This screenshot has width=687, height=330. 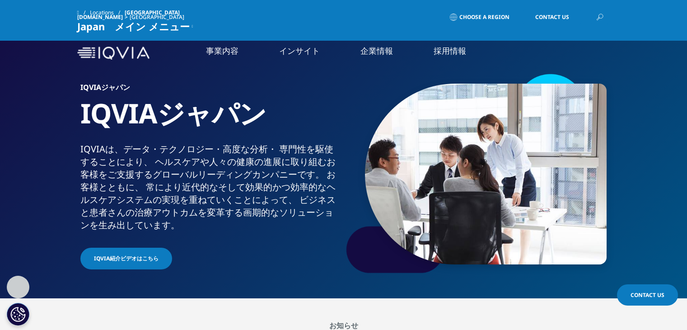 What do you see at coordinates (210, 90) in the screenshot?
I see `h6: IQVIAジャパン` at bounding box center [210, 90].